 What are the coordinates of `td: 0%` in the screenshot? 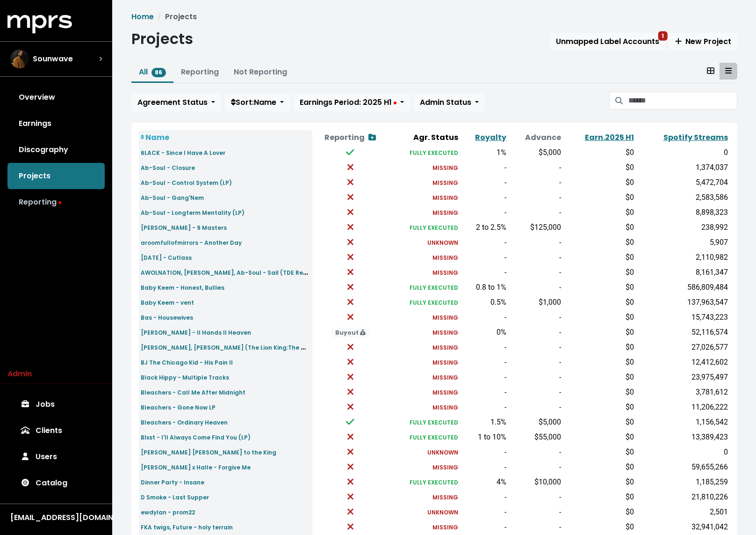 It's located at (484, 332).